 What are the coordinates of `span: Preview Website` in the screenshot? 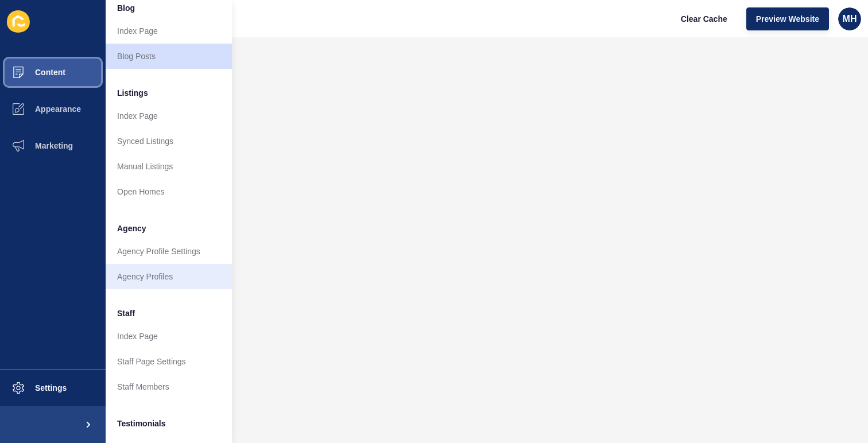 It's located at (787, 19).